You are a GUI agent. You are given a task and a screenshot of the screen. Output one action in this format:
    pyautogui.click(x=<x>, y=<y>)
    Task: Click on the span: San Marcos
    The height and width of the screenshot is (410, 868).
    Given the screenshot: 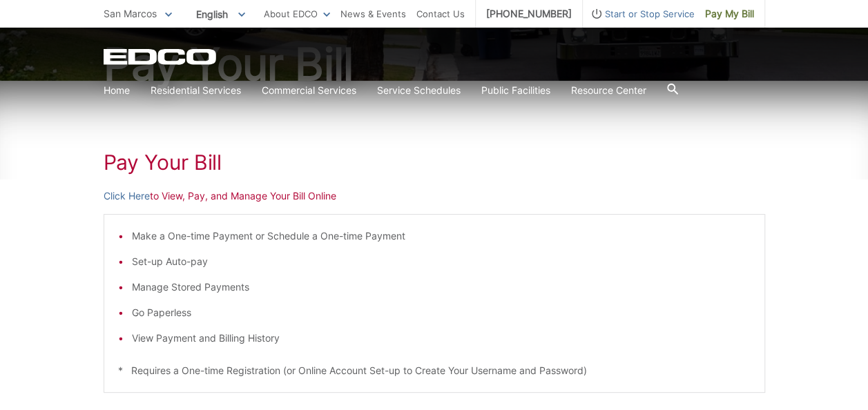 What is the action you would take?
    pyautogui.click(x=130, y=13)
    